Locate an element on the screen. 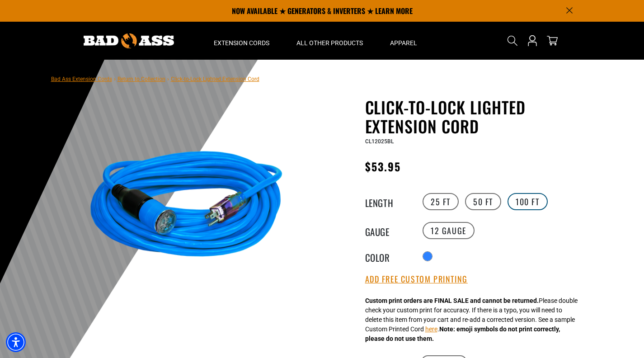  div: Accessibility Menu is located at coordinates (16, 343).